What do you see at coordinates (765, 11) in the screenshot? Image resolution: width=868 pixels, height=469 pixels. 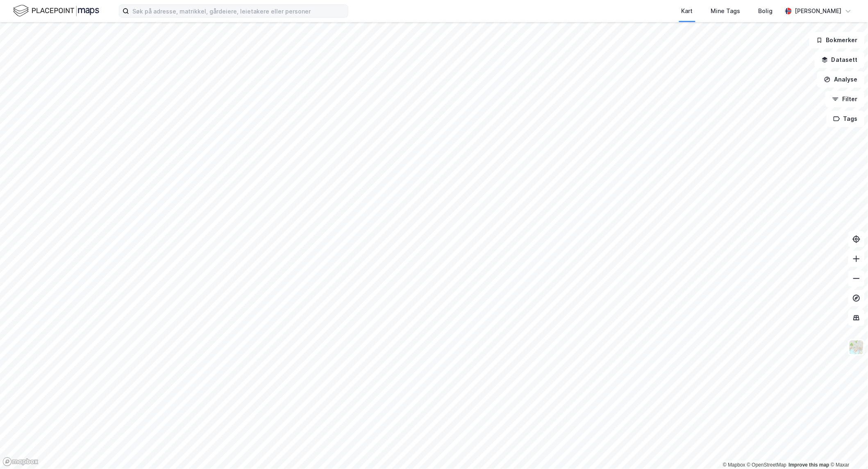 I see `div: Bolig` at bounding box center [765, 11].